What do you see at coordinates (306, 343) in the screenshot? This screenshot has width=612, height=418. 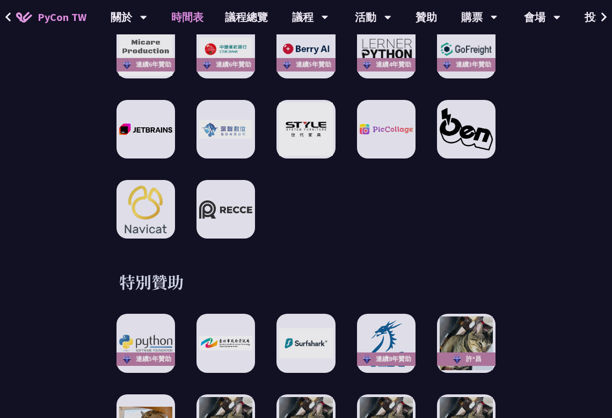 I see `img: Surfshark` at bounding box center [306, 343].